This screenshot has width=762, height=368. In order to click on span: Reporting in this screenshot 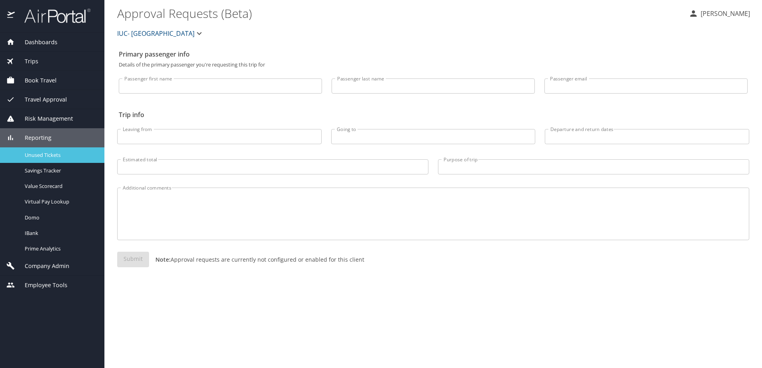, I will do `click(33, 138)`.